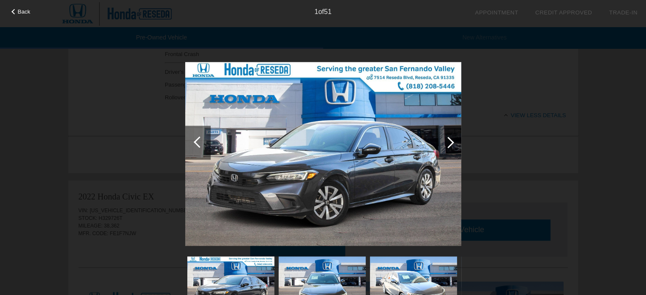  Describe the element at coordinates (564, 12) in the screenshot. I see `a: Credit Approved` at that location.